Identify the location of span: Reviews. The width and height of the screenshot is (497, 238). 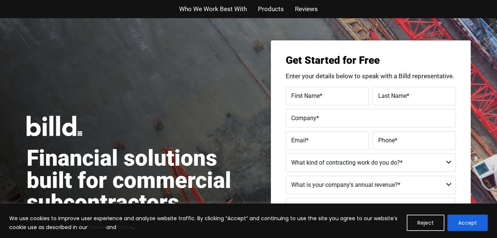
(307, 9).